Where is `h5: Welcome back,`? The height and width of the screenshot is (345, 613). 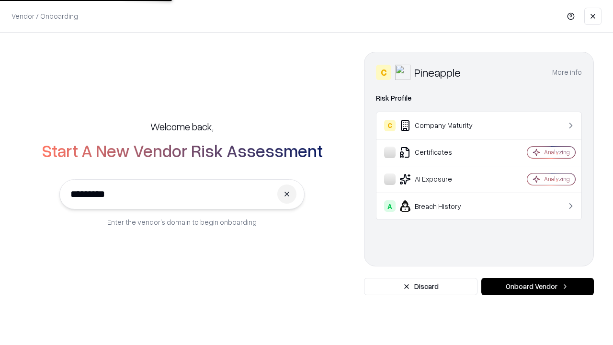
h5: Welcome back, is located at coordinates (182, 126).